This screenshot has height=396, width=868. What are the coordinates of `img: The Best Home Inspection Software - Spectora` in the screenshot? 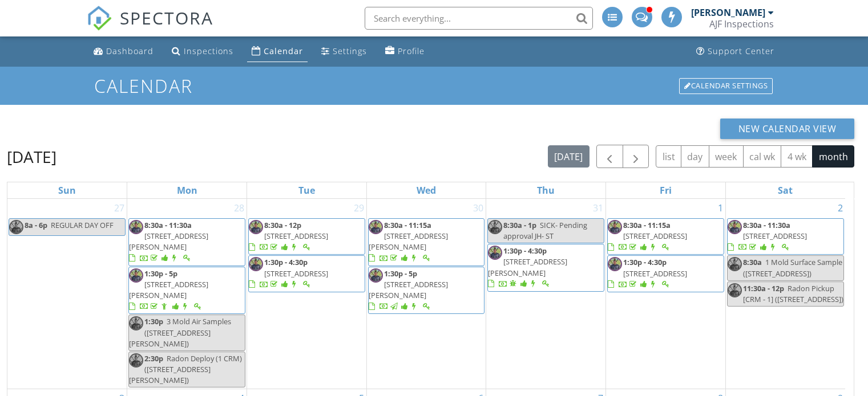 It's located at (100, 18).